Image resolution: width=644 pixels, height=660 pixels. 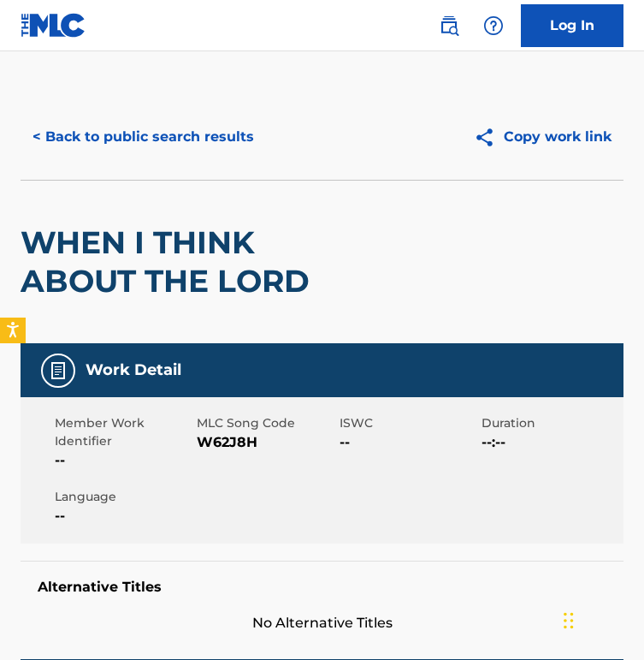 What do you see at coordinates (493, 26) in the screenshot?
I see `img: help` at bounding box center [493, 26].